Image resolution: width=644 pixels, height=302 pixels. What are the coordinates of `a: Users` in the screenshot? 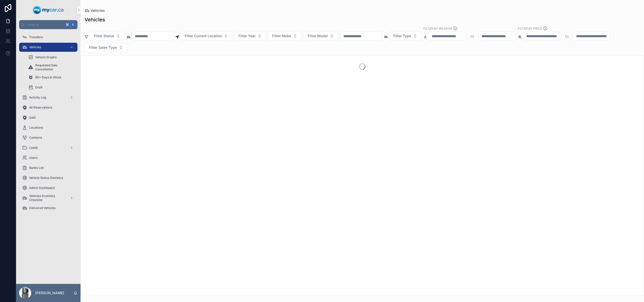 It's located at (49, 158).